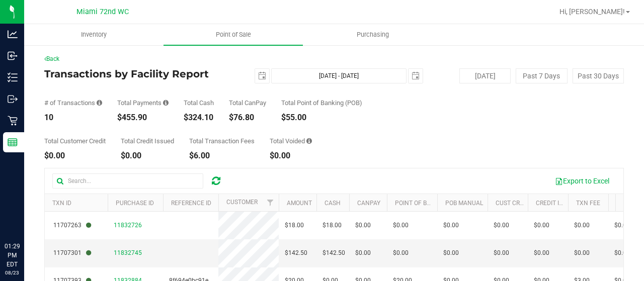 Image resolution: width=644 pixels, height=281 pixels. Describe the element at coordinates (94, 35) in the screenshot. I see `a: Inventory` at that location.